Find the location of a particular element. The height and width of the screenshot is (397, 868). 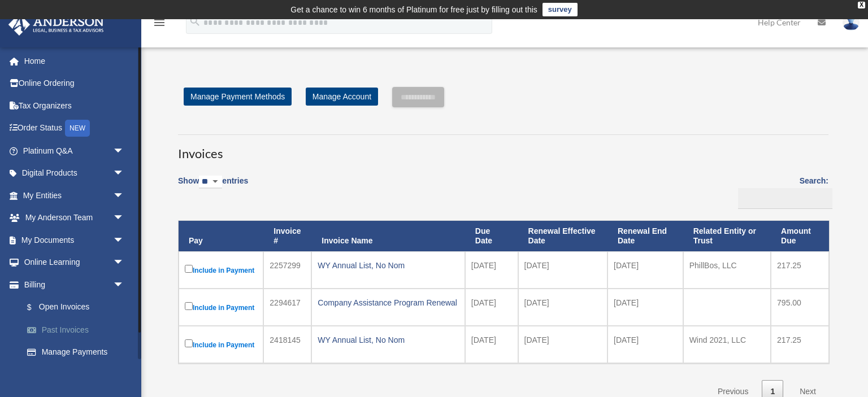

td: 2257299 is located at coordinates (287, 270).